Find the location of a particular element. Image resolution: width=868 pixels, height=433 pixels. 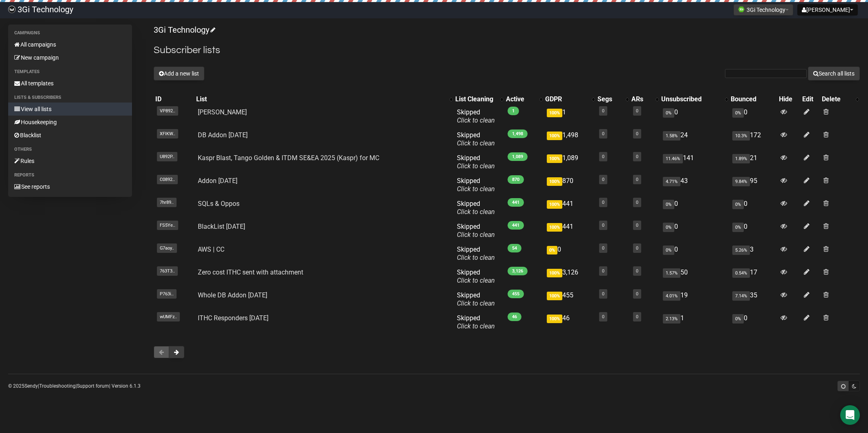

span: 1,089 is located at coordinates (517, 157).